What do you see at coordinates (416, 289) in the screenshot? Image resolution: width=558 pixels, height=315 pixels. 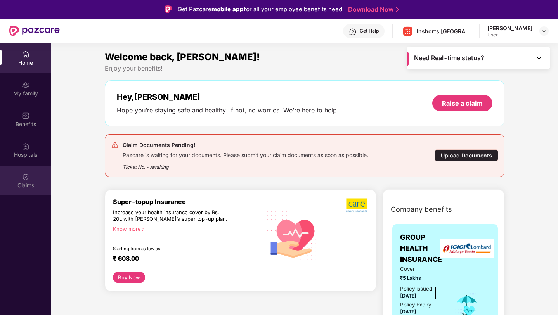 I see `div: Policy issued` at bounding box center [416, 289].